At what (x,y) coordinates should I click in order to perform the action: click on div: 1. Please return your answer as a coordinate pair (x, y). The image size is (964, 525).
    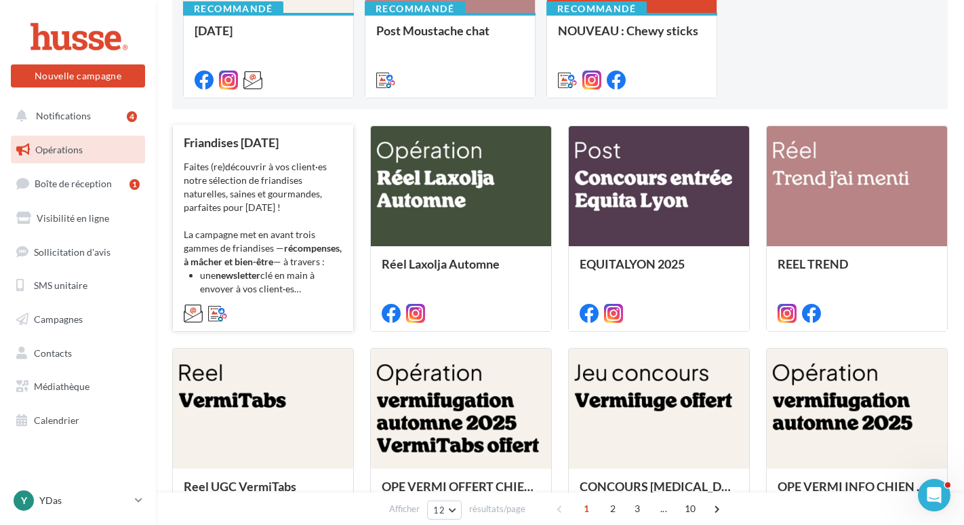
    Looking at the image, I should click on (134, 184).